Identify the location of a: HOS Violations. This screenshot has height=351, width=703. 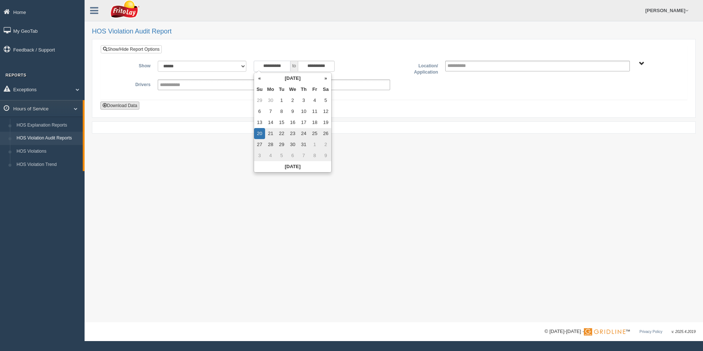
(48, 151).